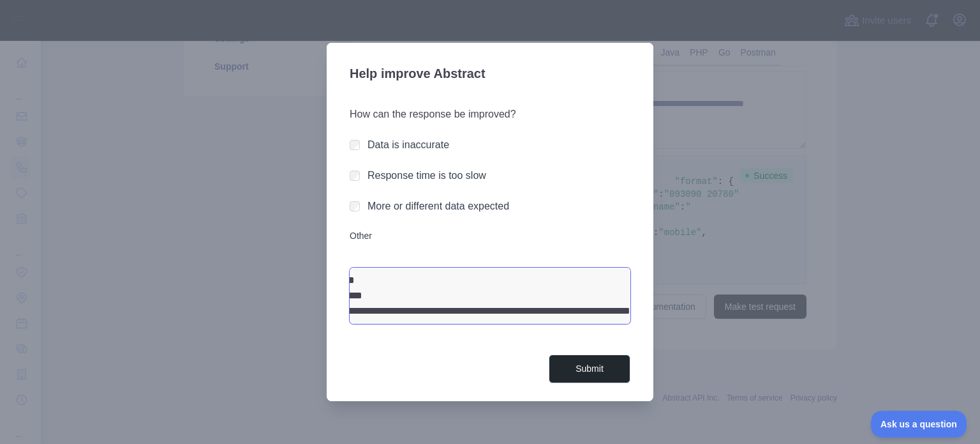 This screenshot has height=444, width=980. What do you see at coordinates (427, 175) in the screenshot?
I see `label: Response time is too slow` at bounding box center [427, 175].